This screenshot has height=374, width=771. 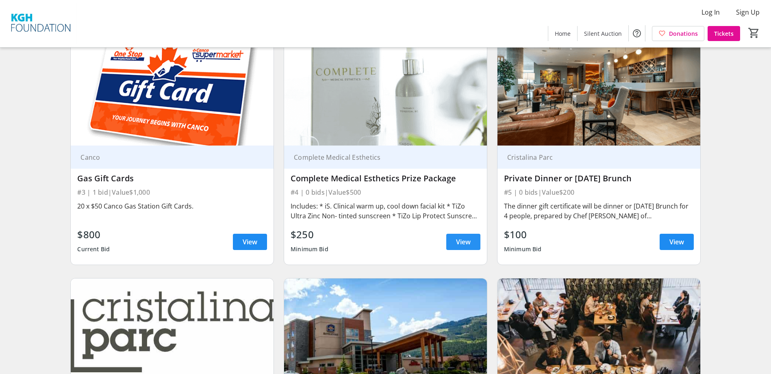 What do you see at coordinates (93, 249) in the screenshot?
I see `div: Current Bid` at bounding box center [93, 249].